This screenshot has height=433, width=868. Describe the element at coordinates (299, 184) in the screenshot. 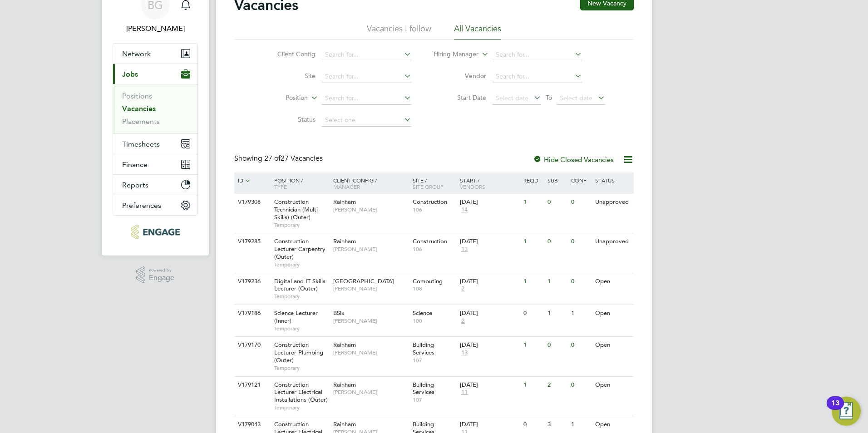

I see `div: Position /` at that location.